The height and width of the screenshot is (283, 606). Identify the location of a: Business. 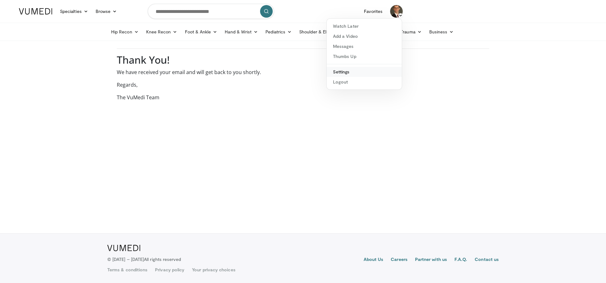
(442, 32).